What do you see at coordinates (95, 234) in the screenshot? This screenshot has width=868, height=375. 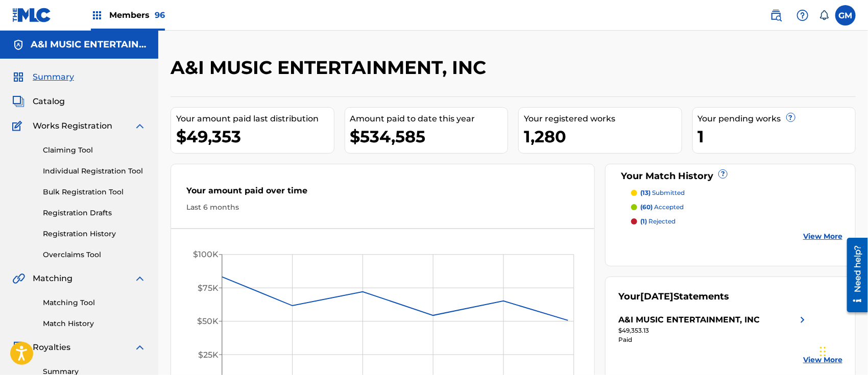 I see `a: Registration History` at bounding box center [95, 234].